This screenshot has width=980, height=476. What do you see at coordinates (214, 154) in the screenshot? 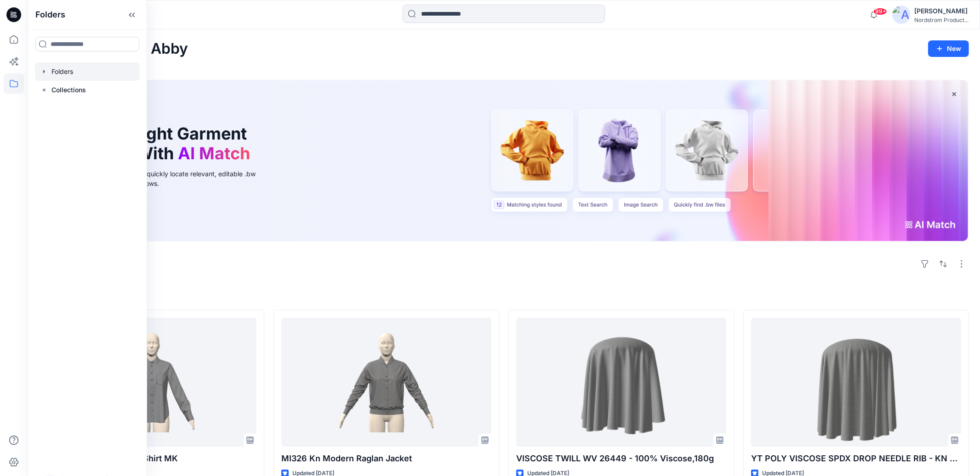
I see `span: AI Match` at bounding box center [214, 154].